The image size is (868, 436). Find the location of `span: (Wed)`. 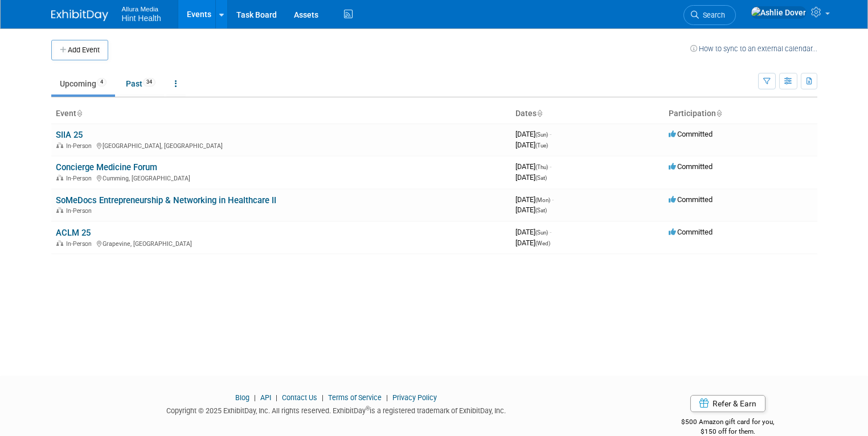

span: (Wed) is located at coordinates (543, 243).